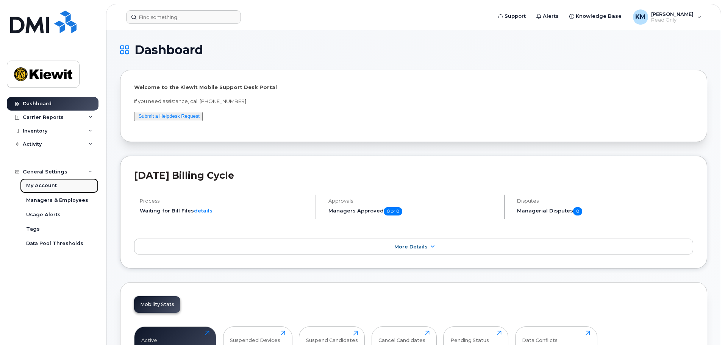  What do you see at coordinates (203, 211) in the screenshot?
I see `a: details` at bounding box center [203, 211].